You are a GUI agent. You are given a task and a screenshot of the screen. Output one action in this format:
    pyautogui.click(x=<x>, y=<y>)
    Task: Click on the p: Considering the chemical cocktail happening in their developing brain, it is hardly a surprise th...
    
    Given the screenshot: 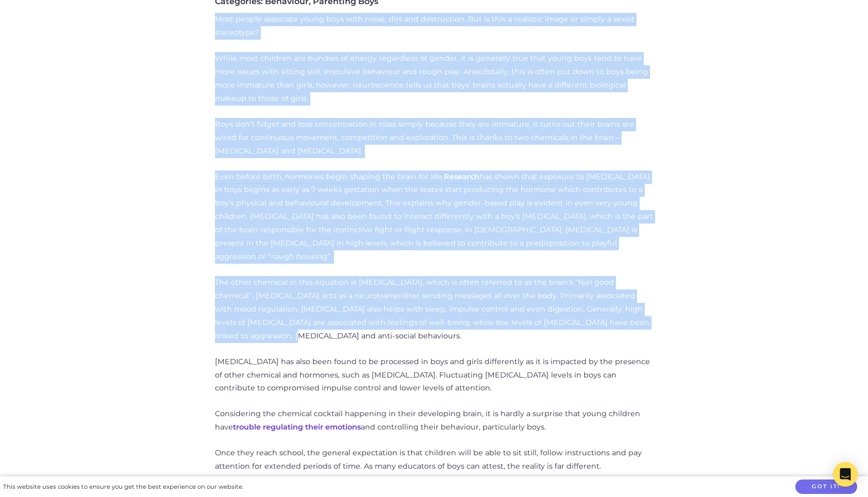 What is the action you would take?
    pyautogui.click(x=434, y=421)
    